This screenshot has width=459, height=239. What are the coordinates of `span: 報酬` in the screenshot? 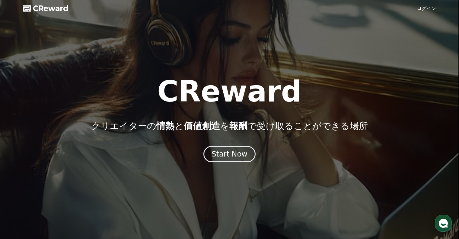 It's located at (238, 126).